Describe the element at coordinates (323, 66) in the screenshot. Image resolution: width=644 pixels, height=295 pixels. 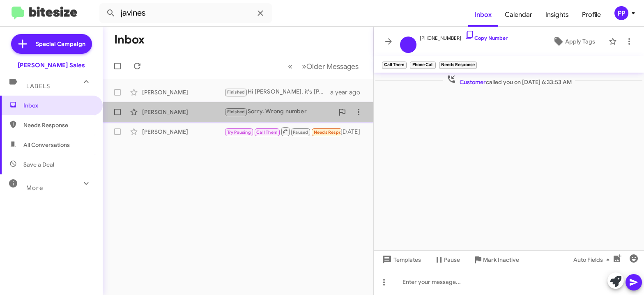
I see `nav: Page navigation example` at that location.